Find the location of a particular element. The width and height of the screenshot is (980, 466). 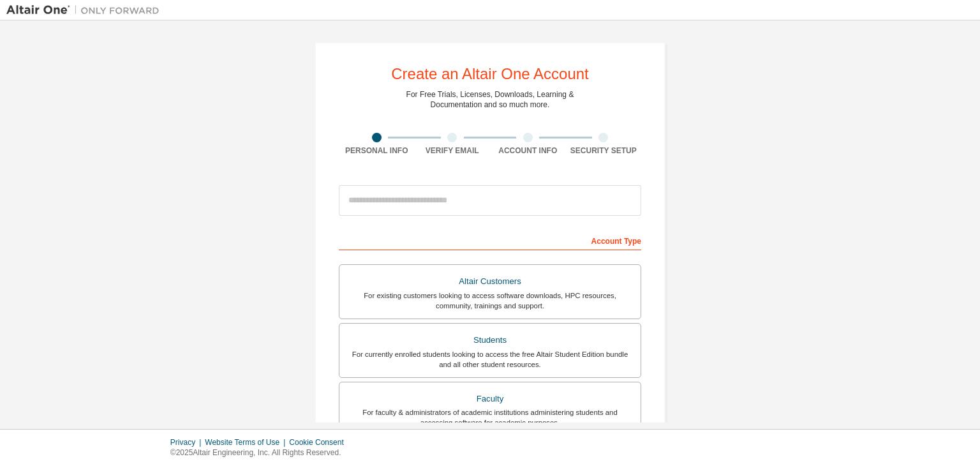

div: Create an Altair One Account is located at coordinates (490, 74).